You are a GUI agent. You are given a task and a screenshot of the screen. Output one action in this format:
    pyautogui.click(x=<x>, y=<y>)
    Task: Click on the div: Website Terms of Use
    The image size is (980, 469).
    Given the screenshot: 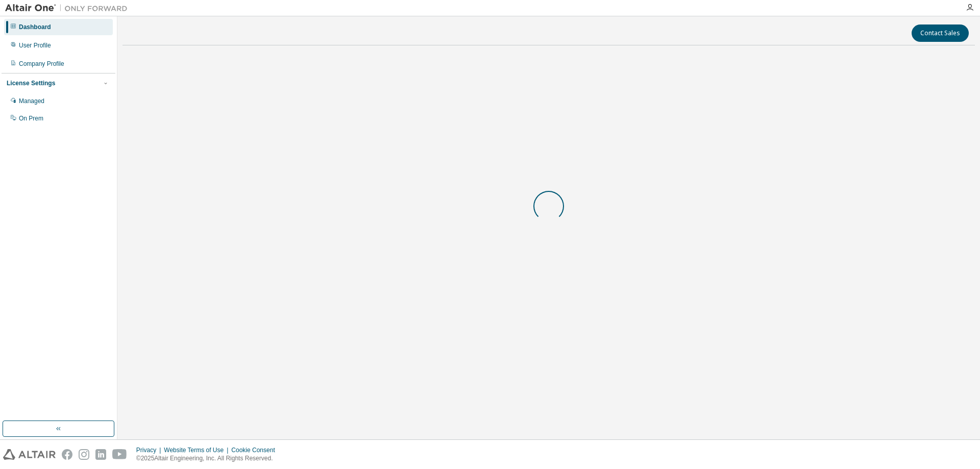 What is the action you would take?
    pyautogui.click(x=197, y=450)
    